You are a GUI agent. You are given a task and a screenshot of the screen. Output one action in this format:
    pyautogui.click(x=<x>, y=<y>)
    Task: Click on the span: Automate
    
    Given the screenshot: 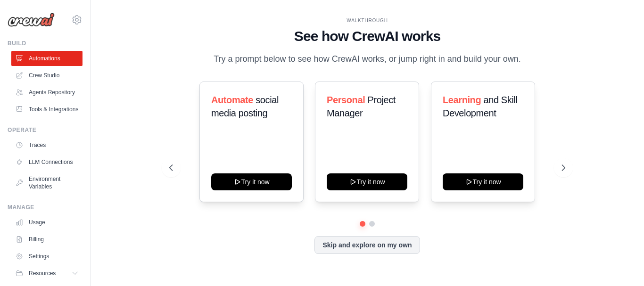 What is the action you would take?
    pyautogui.click(x=232, y=100)
    